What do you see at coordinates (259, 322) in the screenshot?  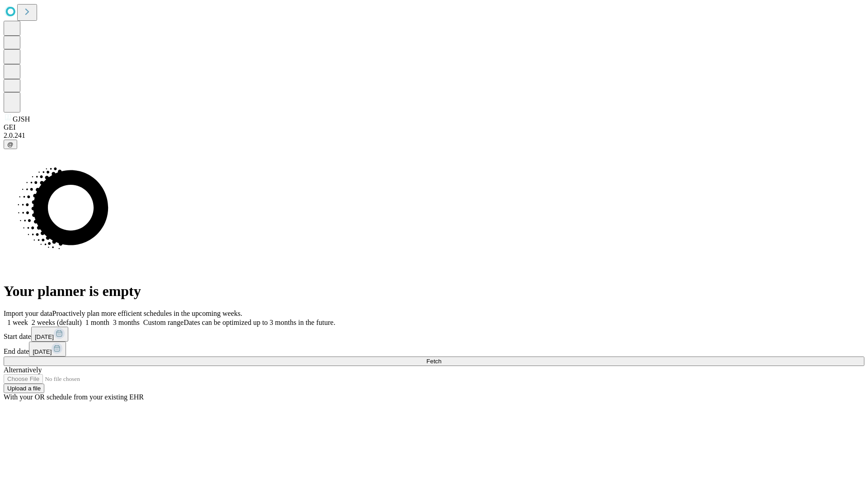 I see `span: Dates can be optimized up to 3 months in the future.` at bounding box center [259, 322].